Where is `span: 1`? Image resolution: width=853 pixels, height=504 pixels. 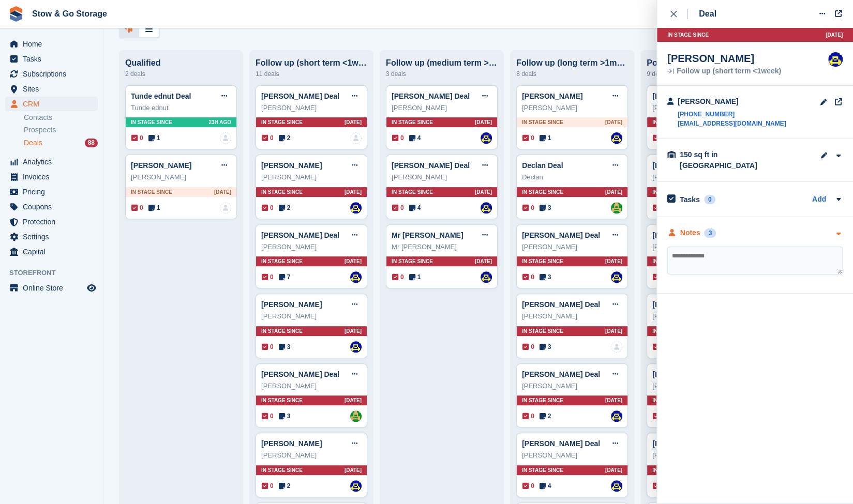
span: 1 is located at coordinates (415, 278).